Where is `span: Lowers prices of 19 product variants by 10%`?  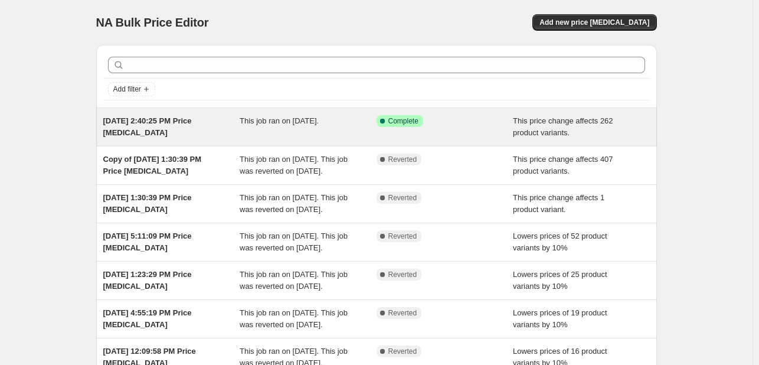
span: Lowers prices of 19 product variants by 10% is located at coordinates (560, 318).